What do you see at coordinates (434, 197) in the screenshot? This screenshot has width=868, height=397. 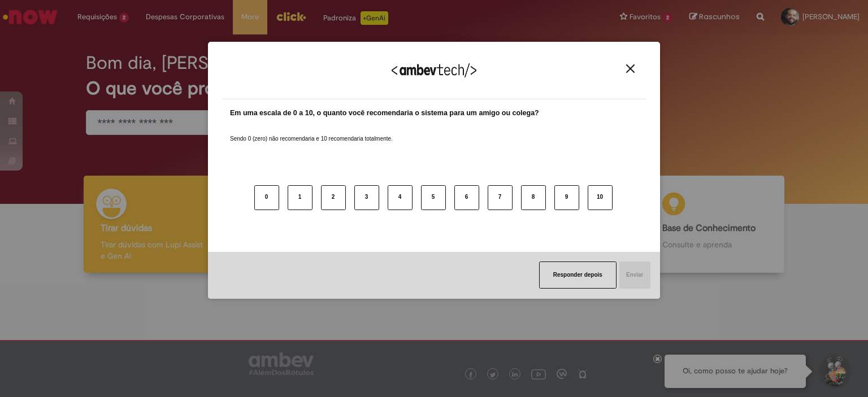 I see `button: 5` at bounding box center [434, 197].